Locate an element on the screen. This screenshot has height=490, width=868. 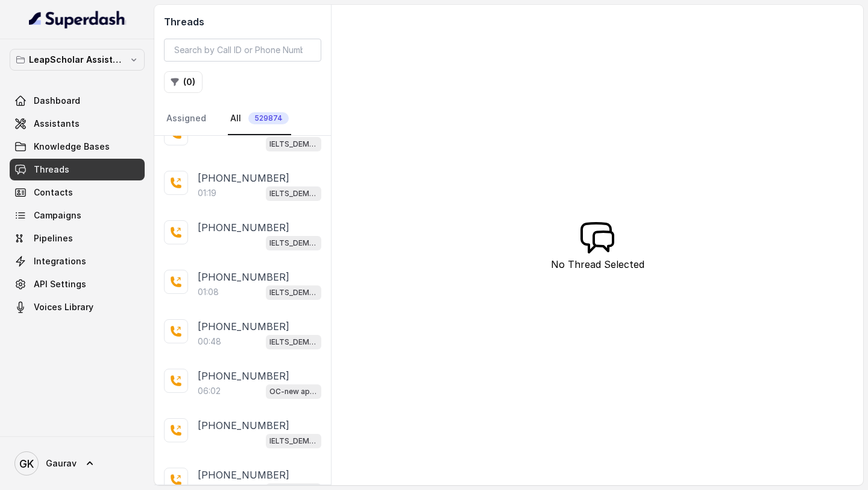
a: Assigned is located at coordinates (186, 119).